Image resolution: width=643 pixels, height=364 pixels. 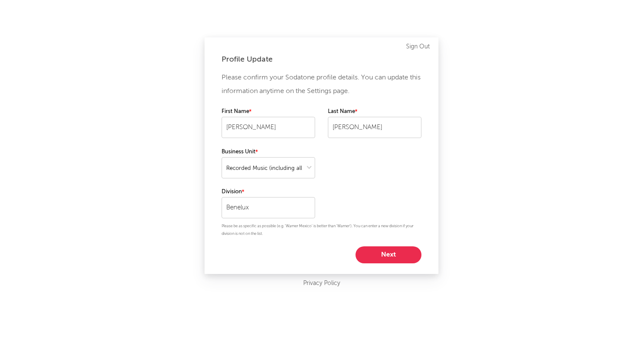 I want to click on input: Your last name, so click(x=375, y=127).